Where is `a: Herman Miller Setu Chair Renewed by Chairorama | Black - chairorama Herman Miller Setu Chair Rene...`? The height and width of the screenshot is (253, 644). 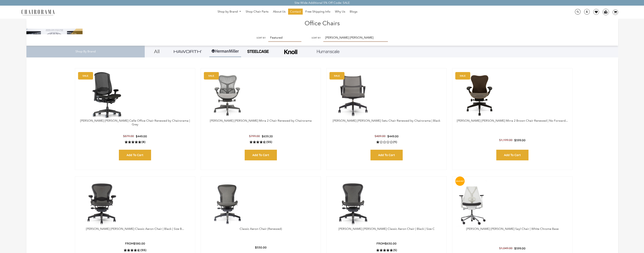
a: Herman Miller Setu Chair Renewed by Chairorama | Black - chairorama Herman Miller Setu Chair Rene... is located at coordinates (387, 95).